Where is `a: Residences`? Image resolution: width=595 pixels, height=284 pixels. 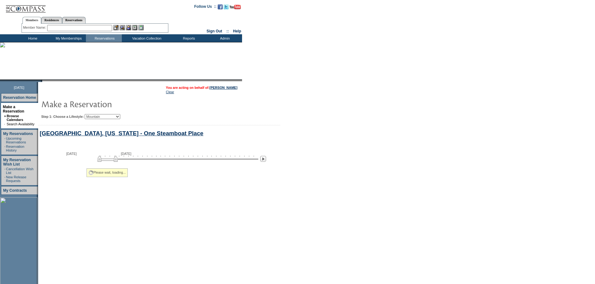 a: Residences is located at coordinates (52, 20).